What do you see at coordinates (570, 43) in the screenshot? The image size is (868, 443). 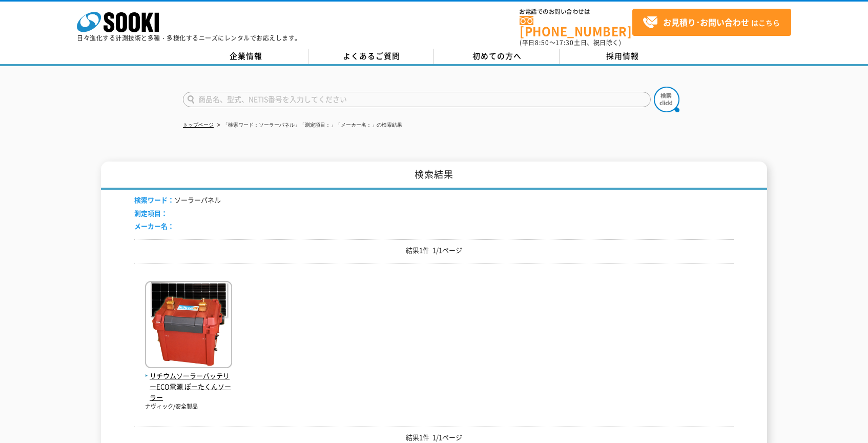 I see `span: (平日 ～ 土日、祝日除く)` at bounding box center [570, 43].